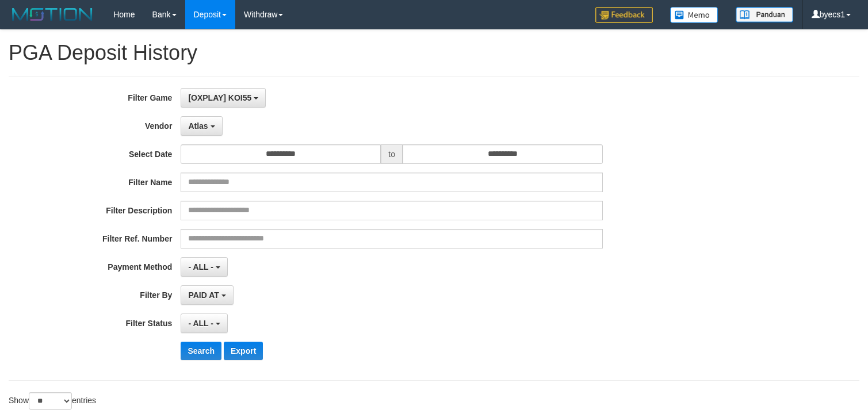  What do you see at coordinates (198, 126) in the screenshot?
I see `span: Atlas` at bounding box center [198, 126].